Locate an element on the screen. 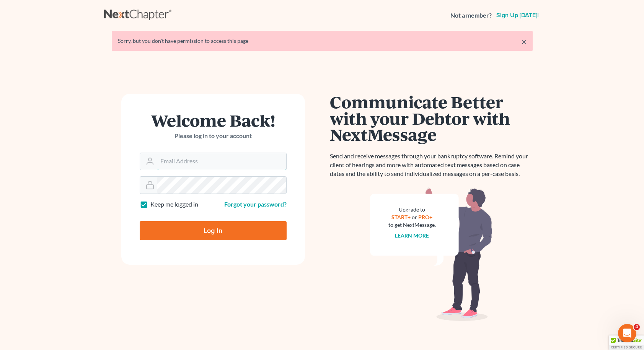 This screenshot has height=350, width=644. a: Learn more is located at coordinates (412, 235).